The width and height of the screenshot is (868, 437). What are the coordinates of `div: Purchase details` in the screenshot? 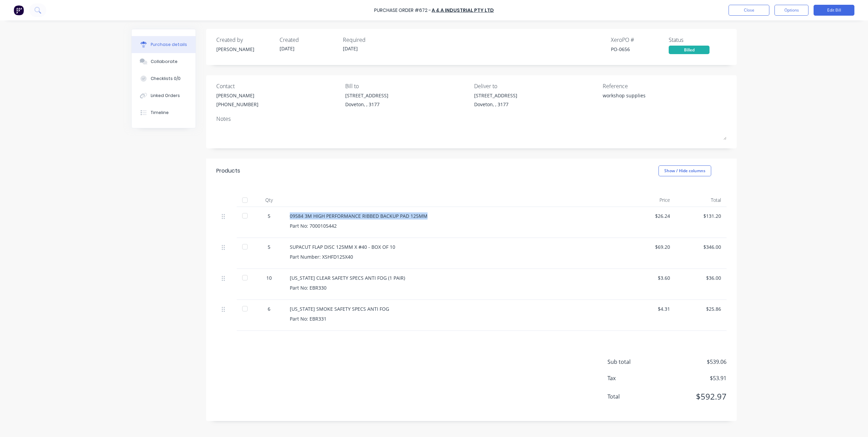 It's located at (169, 44).